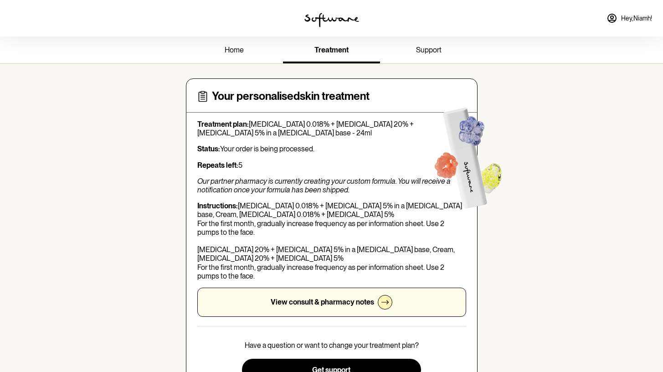  I want to click on a: home, so click(234, 51).